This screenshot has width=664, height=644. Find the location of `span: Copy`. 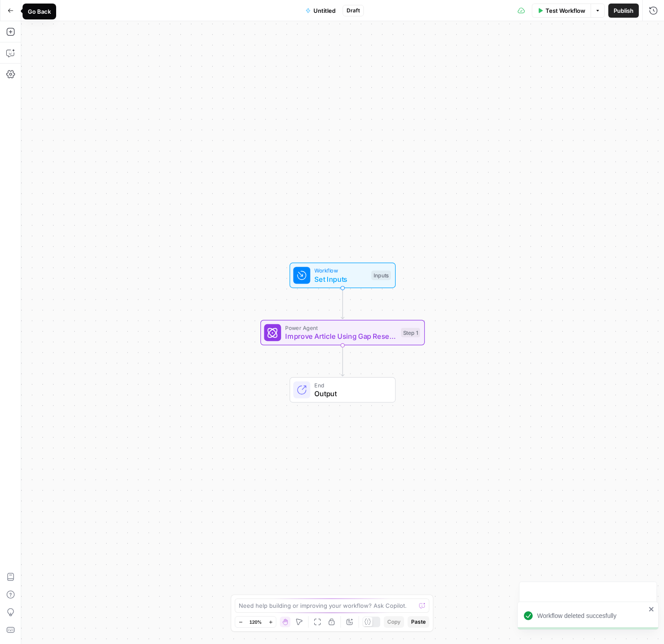

span: Copy is located at coordinates (394, 622).